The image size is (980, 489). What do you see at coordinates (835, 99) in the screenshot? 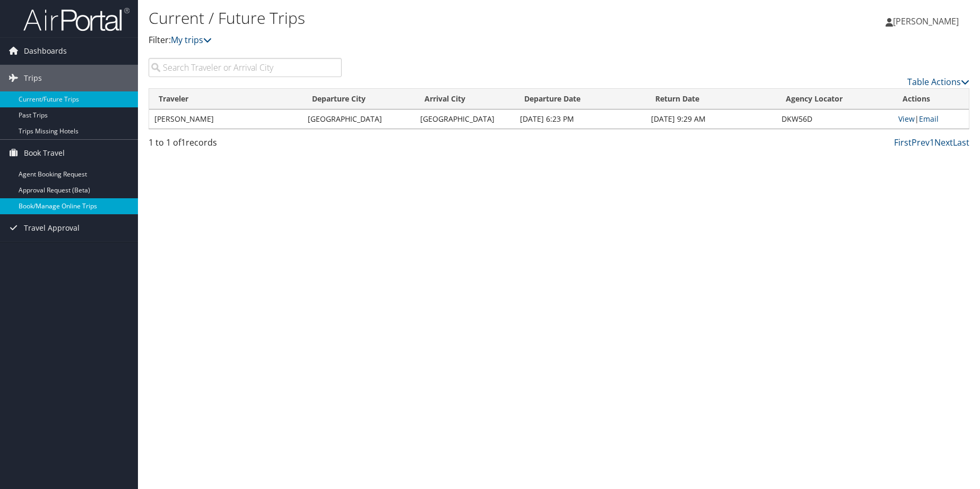
I see `th: Agency Locator: activate to sort column ascending` at bounding box center [835, 99].